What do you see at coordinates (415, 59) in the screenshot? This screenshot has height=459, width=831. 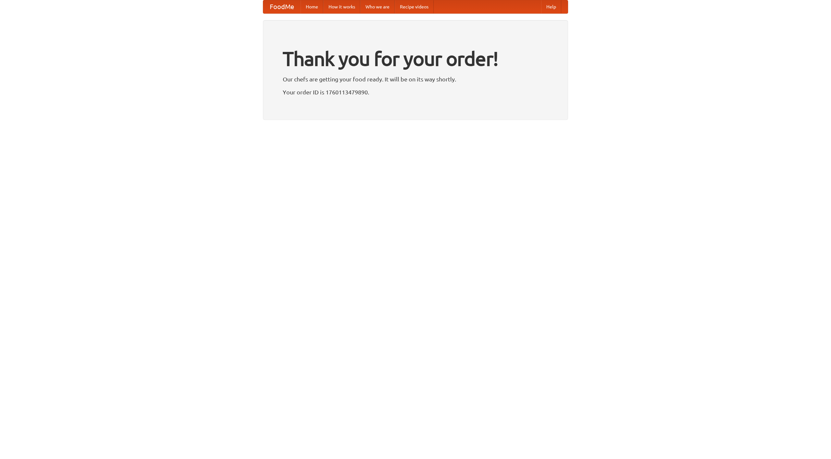 I see `h1: Thank you for your order!` at bounding box center [415, 59].